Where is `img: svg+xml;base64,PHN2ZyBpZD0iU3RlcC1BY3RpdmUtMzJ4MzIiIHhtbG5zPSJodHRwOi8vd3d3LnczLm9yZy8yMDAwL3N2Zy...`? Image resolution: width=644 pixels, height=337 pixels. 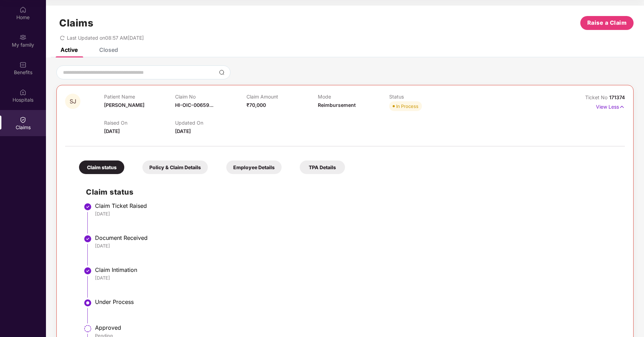 img: svg+xml;base64,PHN2ZyBpZD0iU3RlcC1BY3RpdmUtMzJ4MzIiIHhtbG5zPSJodHRwOi8vd3d3LnczLm9yZy8yMDAwL3N2Zy... is located at coordinates (87, 303).